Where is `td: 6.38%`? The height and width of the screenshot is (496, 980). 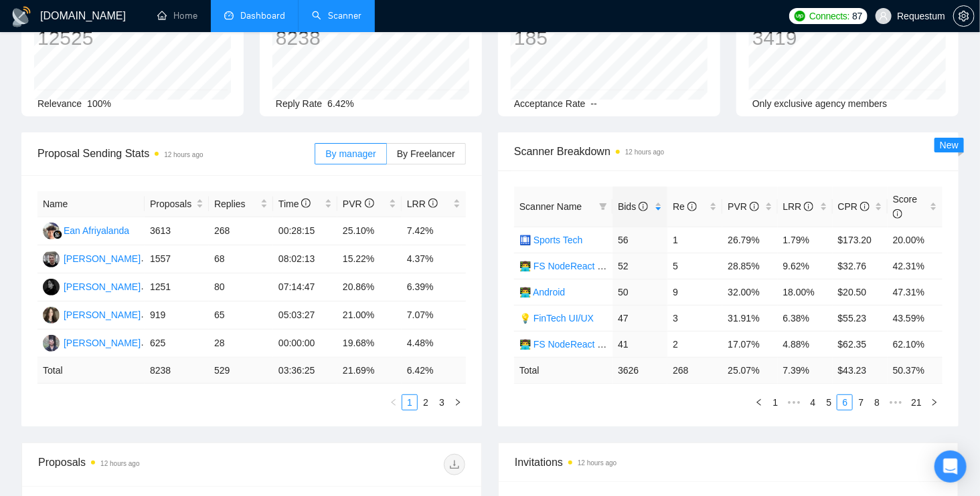
td: 6.38% is located at coordinates (805, 318).